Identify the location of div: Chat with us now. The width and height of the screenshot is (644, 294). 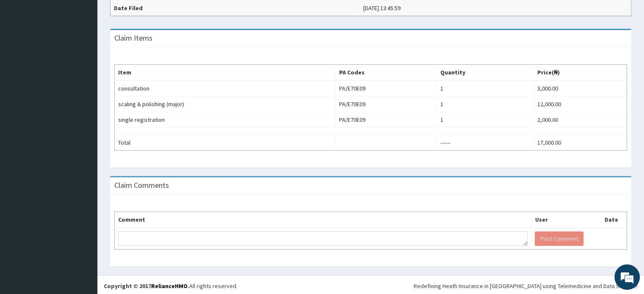
(93, 53).